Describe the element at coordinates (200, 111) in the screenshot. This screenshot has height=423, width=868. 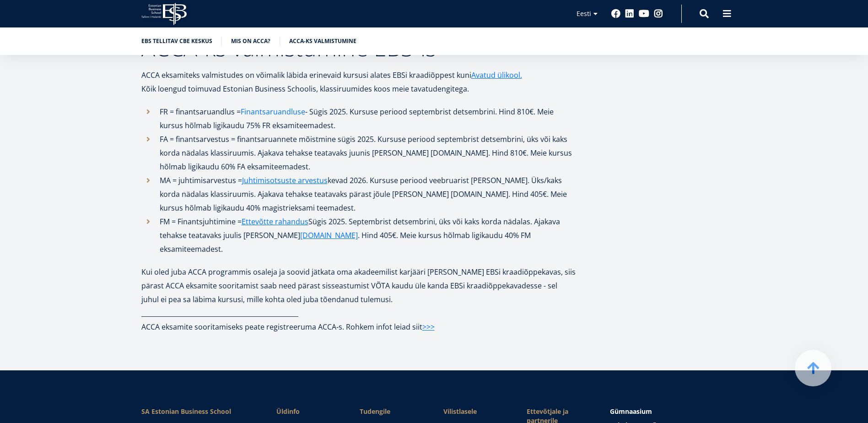
I see `font: FR = finantsaruandlus =` at that location.